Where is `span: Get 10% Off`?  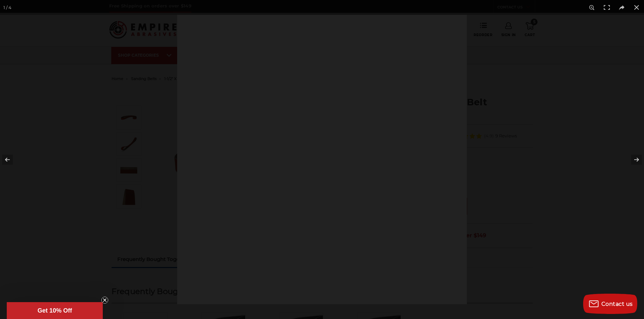
span: Get 10% Off is located at coordinates (55, 311).